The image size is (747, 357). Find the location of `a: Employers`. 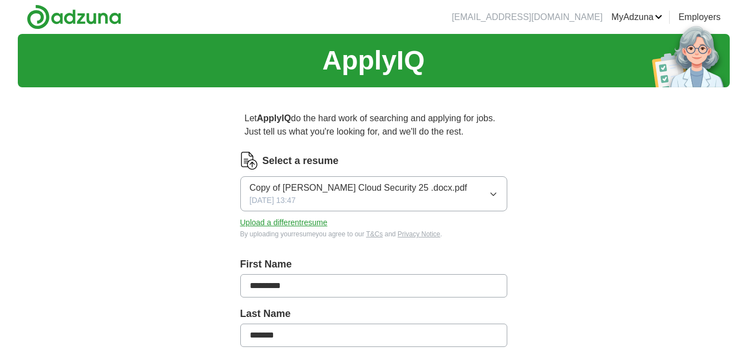

a: Employers is located at coordinates (700, 17).